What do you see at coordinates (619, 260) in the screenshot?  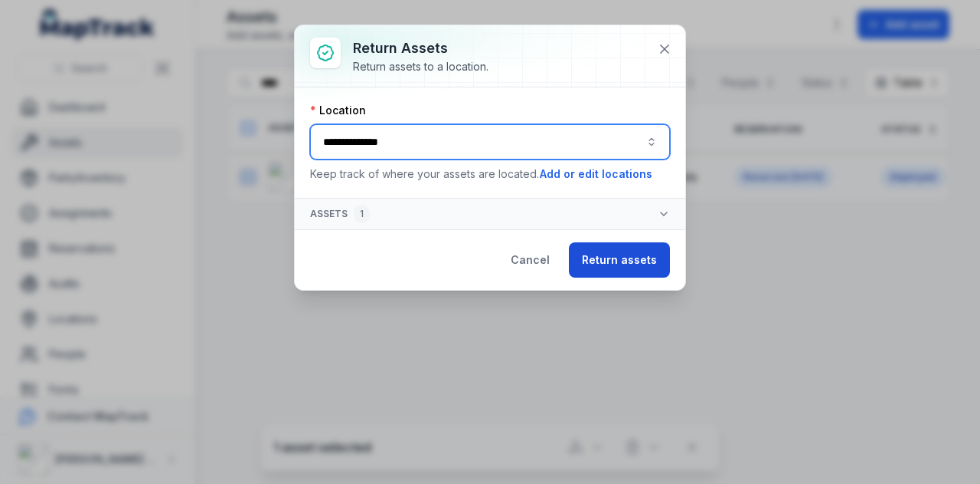 I see `button: Return assets` at bounding box center [619, 260].